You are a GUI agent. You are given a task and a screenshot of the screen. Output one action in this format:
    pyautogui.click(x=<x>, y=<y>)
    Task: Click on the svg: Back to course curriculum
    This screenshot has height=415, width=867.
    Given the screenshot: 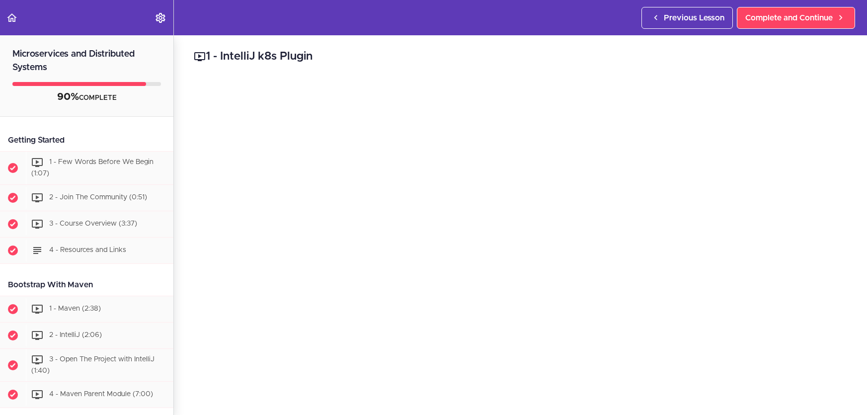 What is the action you would take?
    pyautogui.click(x=12, y=18)
    